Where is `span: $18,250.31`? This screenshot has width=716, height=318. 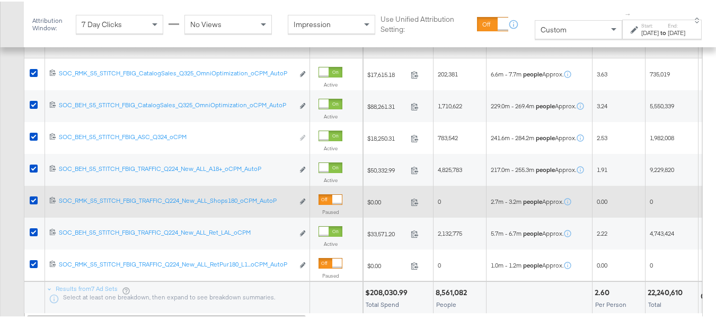 span: $18,250.31 is located at coordinates (387, 136).